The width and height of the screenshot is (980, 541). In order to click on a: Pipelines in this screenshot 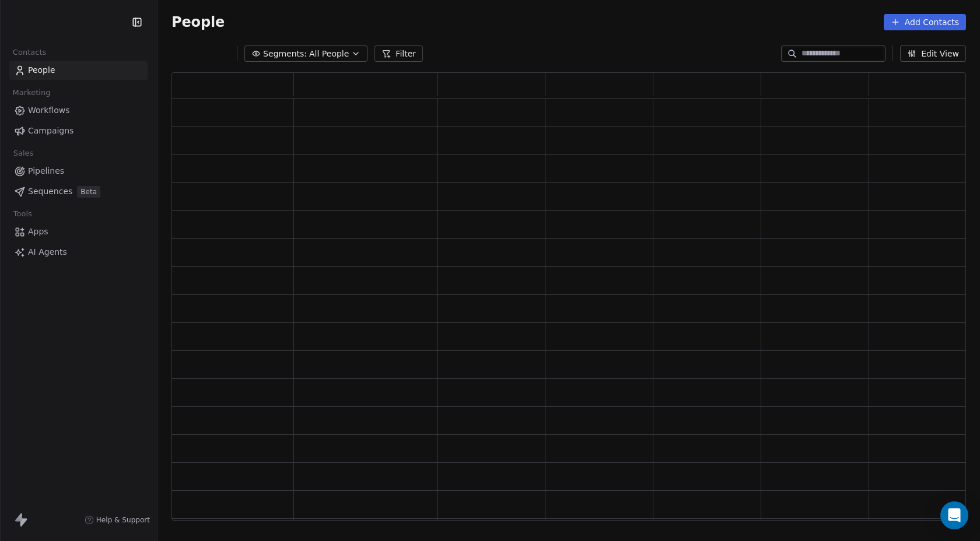, I will do `click(78, 171)`.